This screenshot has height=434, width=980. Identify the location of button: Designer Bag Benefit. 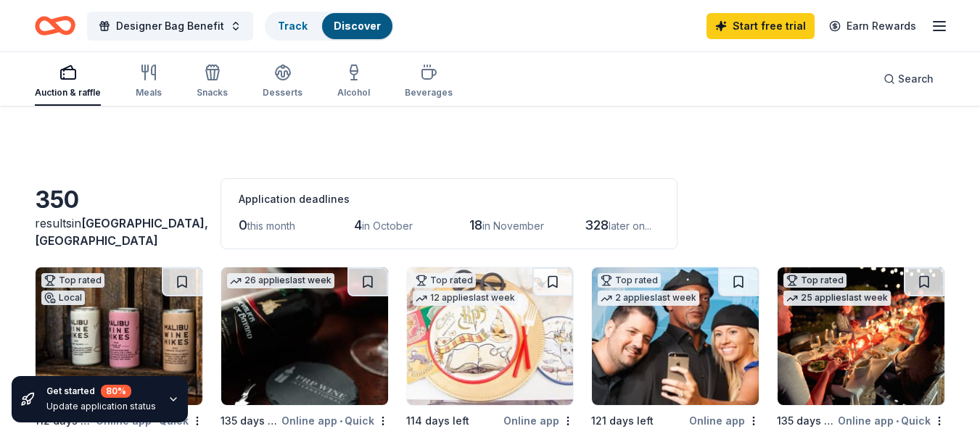
(170, 26).